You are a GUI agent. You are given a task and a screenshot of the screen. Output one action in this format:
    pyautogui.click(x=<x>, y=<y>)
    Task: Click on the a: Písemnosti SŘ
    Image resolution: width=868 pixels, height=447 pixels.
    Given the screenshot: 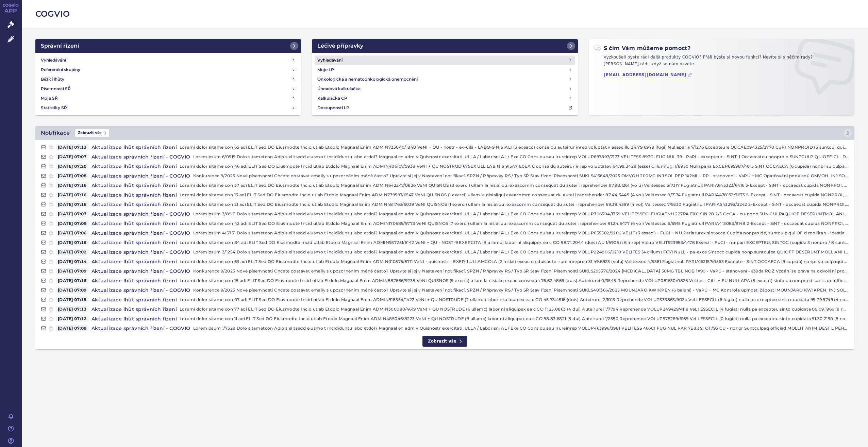 What is the action you would take?
    pyautogui.click(x=168, y=89)
    